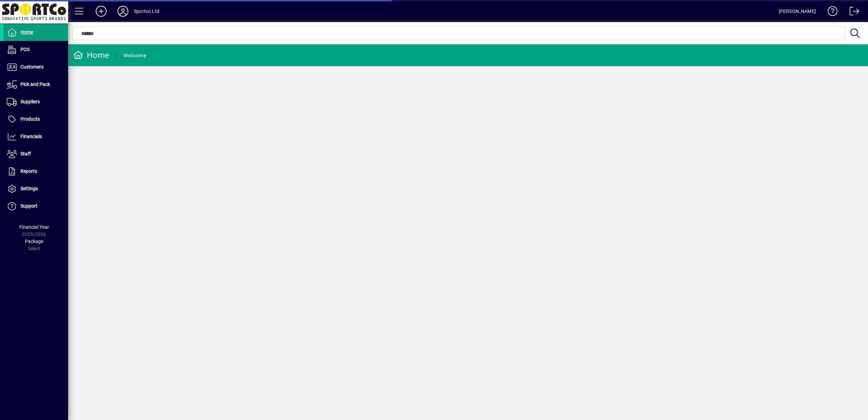  Describe the element at coordinates (35, 84) in the screenshot. I see `span: Pick and Pack` at that location.